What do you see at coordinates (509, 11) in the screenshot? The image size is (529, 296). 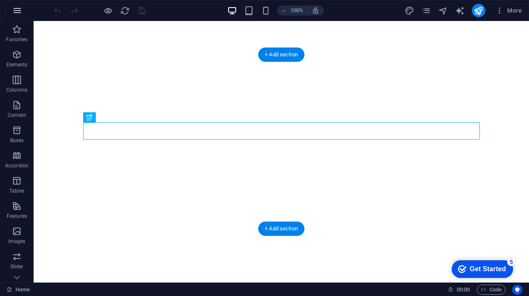 I see `button: More` at bounding box center [509, 11].